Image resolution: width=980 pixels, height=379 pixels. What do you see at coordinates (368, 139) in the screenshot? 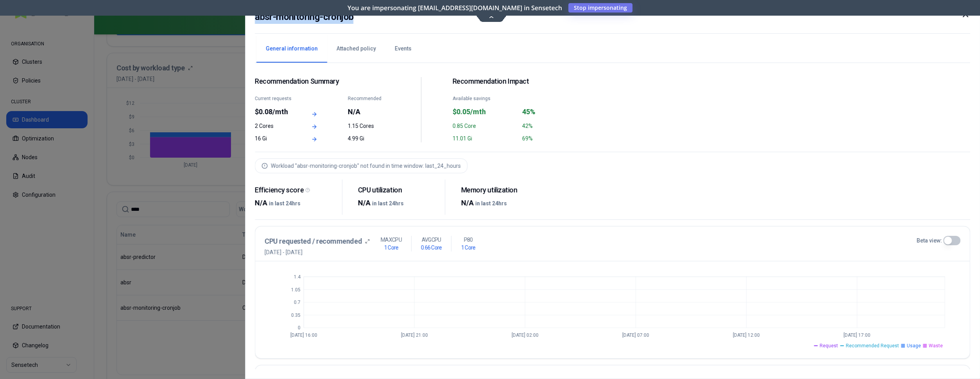
I see `div: 4.99 Gi` at bounding box center [368, 139].